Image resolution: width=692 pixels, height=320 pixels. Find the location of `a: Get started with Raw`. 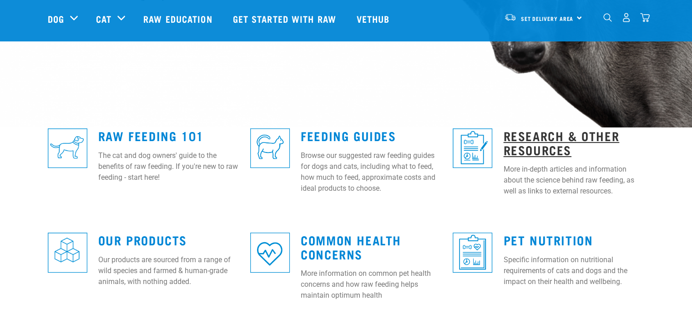

a: Get started with Raw is located at coordinates (286, 19).